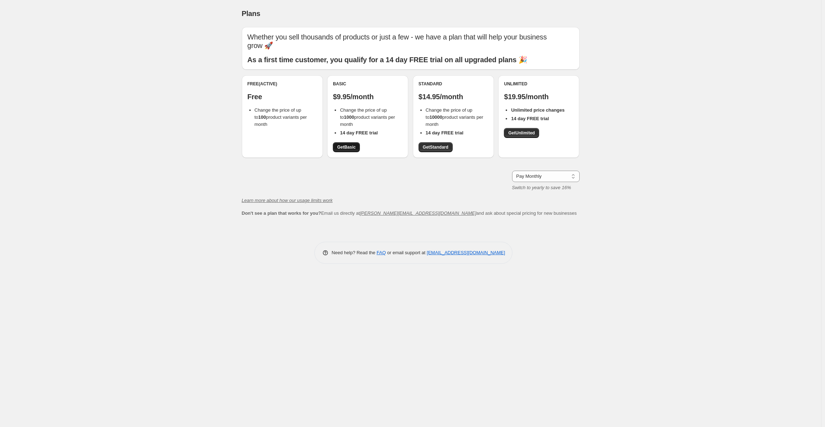 The width and height of the screenshot is (825, 427). Describe the element at coordinates (349, 117) in the screenshot. I see `b: 1000` at that location.